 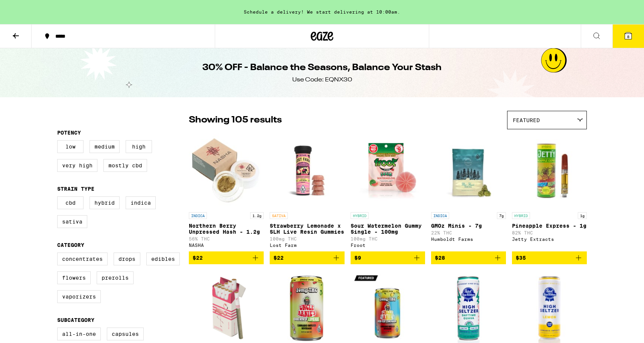 I want to click on label: Flowers, so click(x=74, y=278).